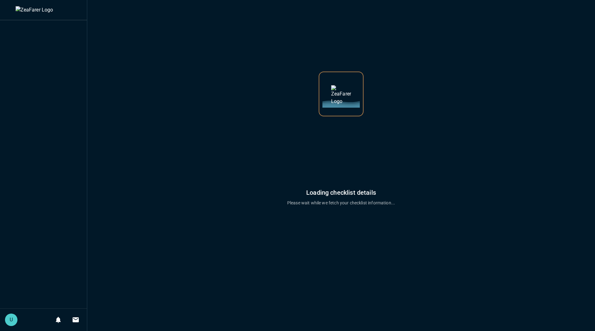  What do you see at coordinates (76, 320) in the screenshot?
I see `button: Invitations` at bounding box center [76, 320].